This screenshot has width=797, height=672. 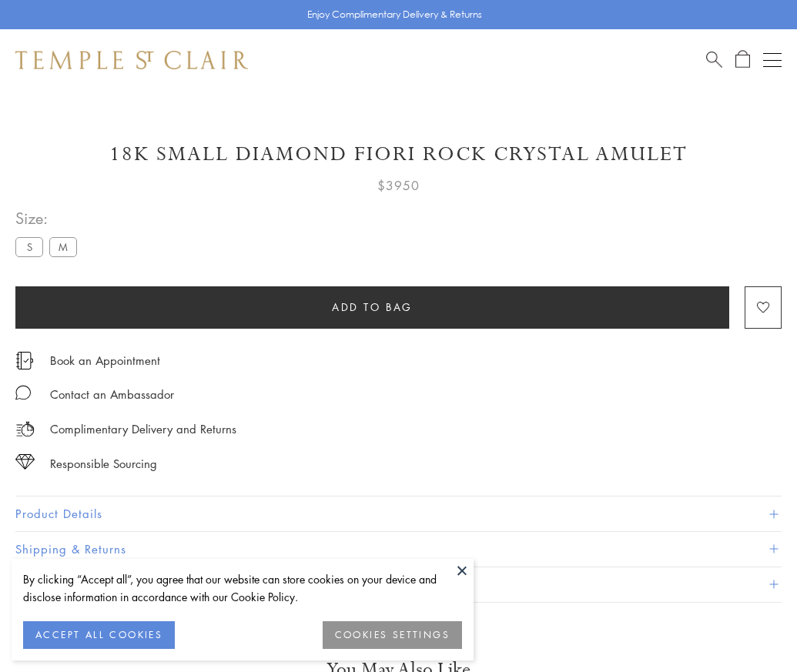 I want to click on div: Contact an Ambassador, so click(x=111, y=394).